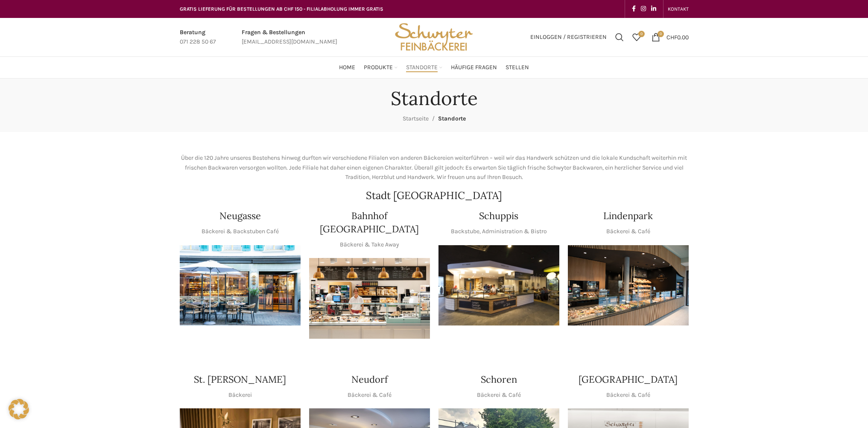 The image size is (868, 428). What do you see at coordinates (435, 167) in the screenshot?
I see `p: Über die 120 Jahre unseres Bestehens hinweg durften wir verschiedene Filialen von anderen Bäckere...` at bounding box center [435, 167].